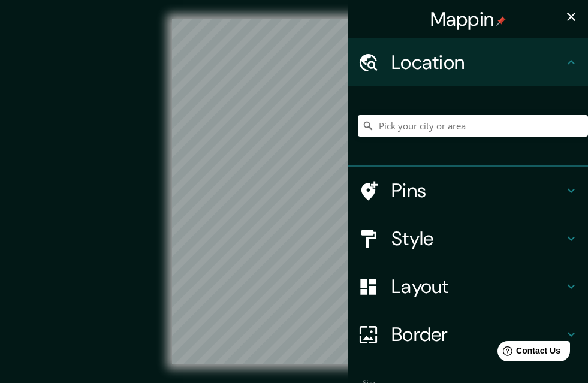 The image size is (588, 383). Describe the element at coordinates (478, 334) in the screenshot. I see `h4: Border` at that location.